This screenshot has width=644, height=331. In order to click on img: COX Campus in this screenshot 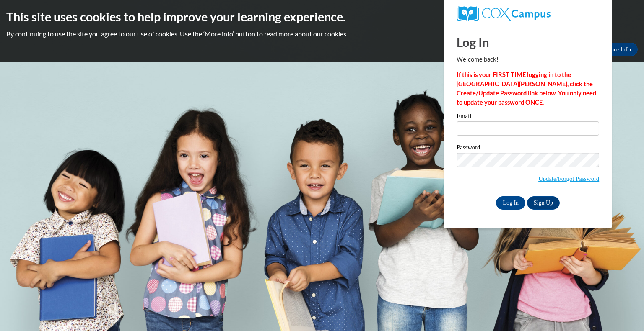, I will do `click(503, 14)`.